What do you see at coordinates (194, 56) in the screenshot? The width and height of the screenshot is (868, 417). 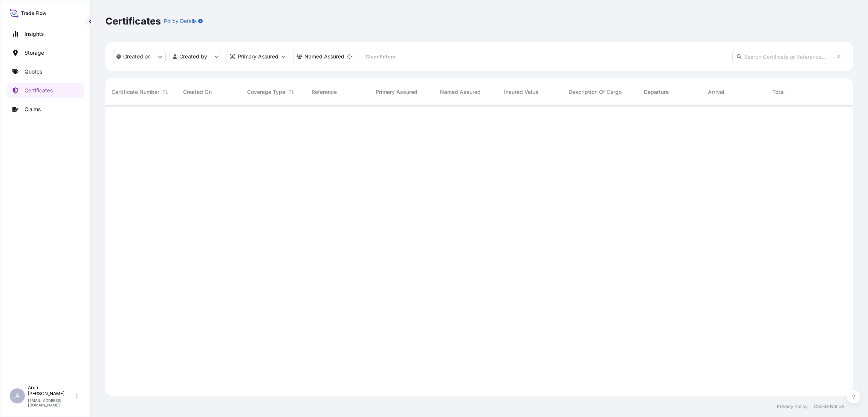 I see `p: Created by` at bounding box center [194, 56].